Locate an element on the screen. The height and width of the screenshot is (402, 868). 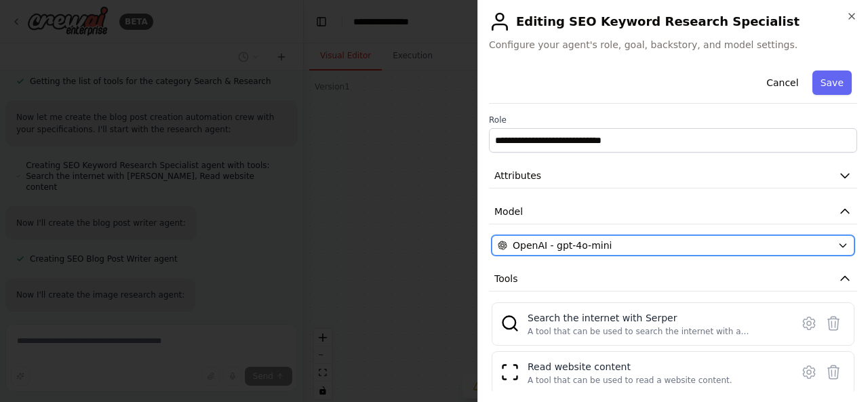
button: Tools is located at coordinates (673, 279).